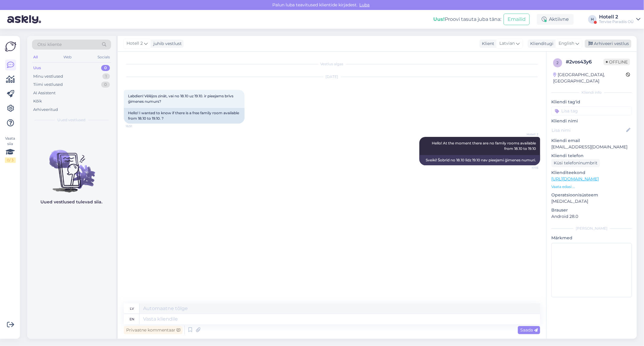  What do you see at coordinates (37, 101) in the screenshot?
I see `div: Kõik` at bounding box center [37, 101].